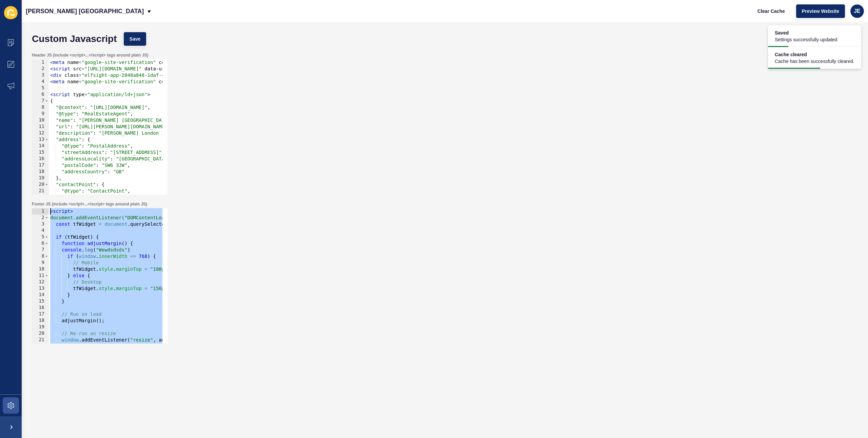 The image size is (868, 438). Describe the element at coordinates (90, 55) in the screenshot. I see `label: Header JS (include <script>...</script> tags around plain JS)` at that location.